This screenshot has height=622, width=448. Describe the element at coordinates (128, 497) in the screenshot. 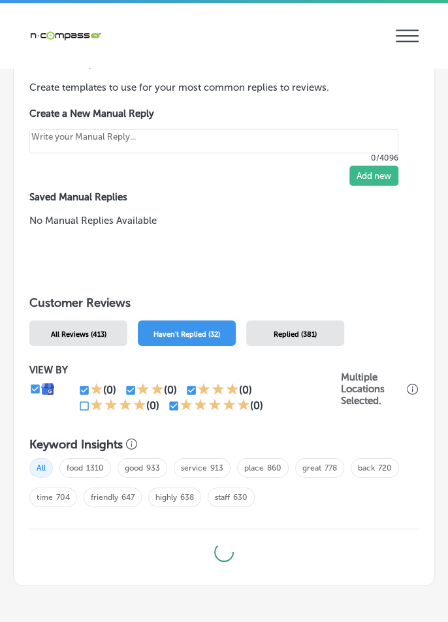

I see `a: 647` at that location.